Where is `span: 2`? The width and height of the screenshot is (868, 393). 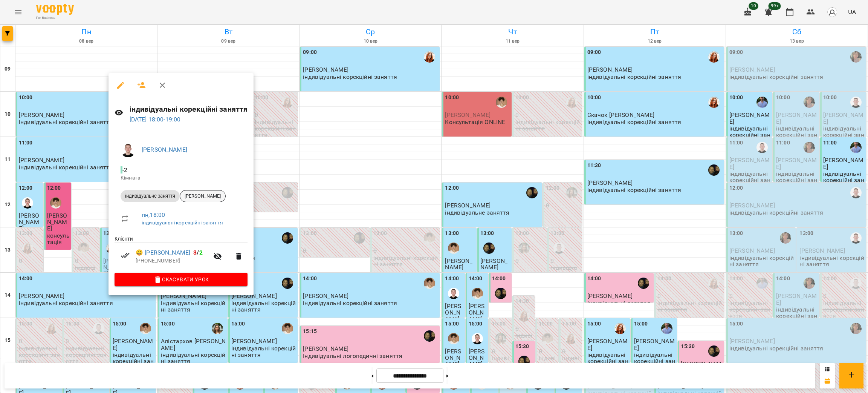
span: 2 is located at coordinates (201, 252).